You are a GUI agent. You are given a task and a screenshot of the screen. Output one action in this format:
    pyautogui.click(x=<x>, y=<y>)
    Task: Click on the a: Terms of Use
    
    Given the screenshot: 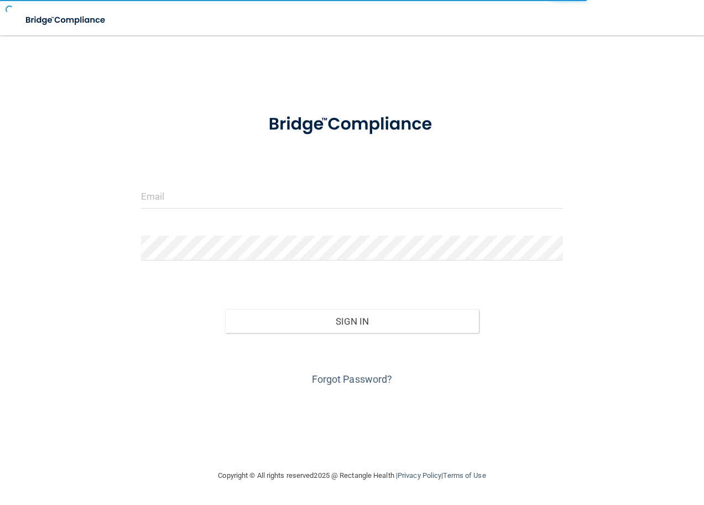 What is the action you would take?
    pyautogui.click(x=464, y=475)
    